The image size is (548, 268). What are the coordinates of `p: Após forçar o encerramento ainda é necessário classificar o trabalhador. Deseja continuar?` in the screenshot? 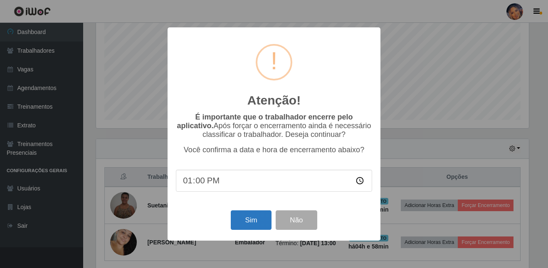 It's located at (274, 126).